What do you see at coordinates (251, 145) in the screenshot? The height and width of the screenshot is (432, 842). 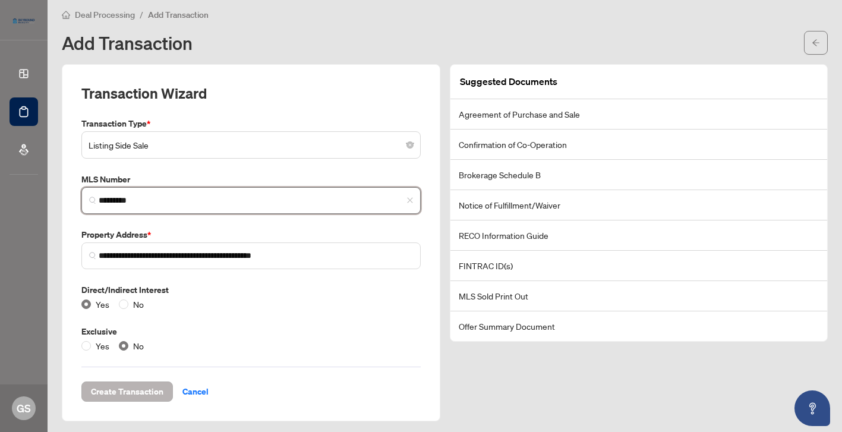 I see `span: Listing Side Sale` at bounding box center [251, 145].